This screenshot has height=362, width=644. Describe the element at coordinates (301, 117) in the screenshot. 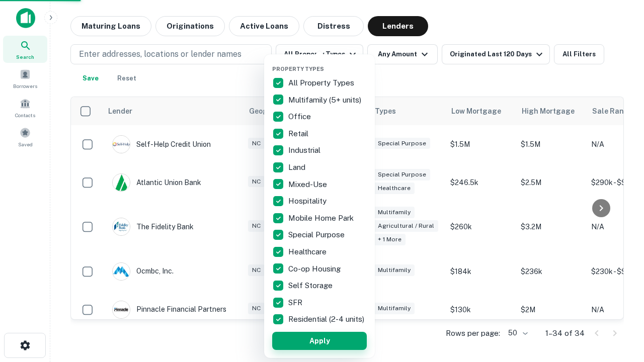

I see `p: Office` at that location.